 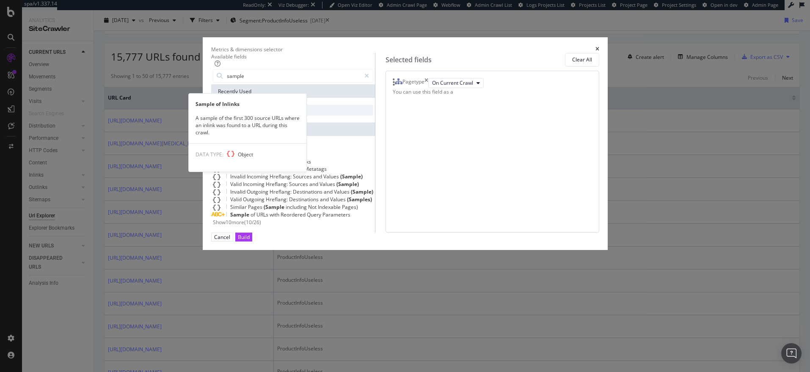 What do you see at coordinates (248, 104) in the screenshot?
I see `div: Sample of Inlinks` at bounding box center [248, 104].